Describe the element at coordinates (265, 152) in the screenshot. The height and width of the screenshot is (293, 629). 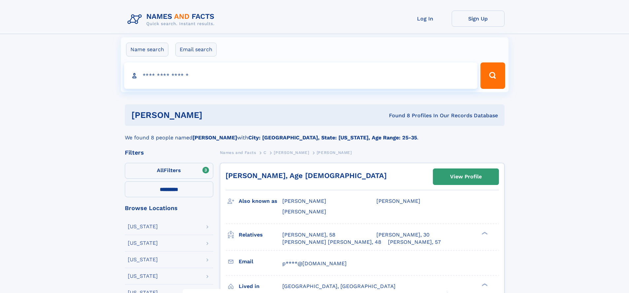
I see `a: C` at that location.